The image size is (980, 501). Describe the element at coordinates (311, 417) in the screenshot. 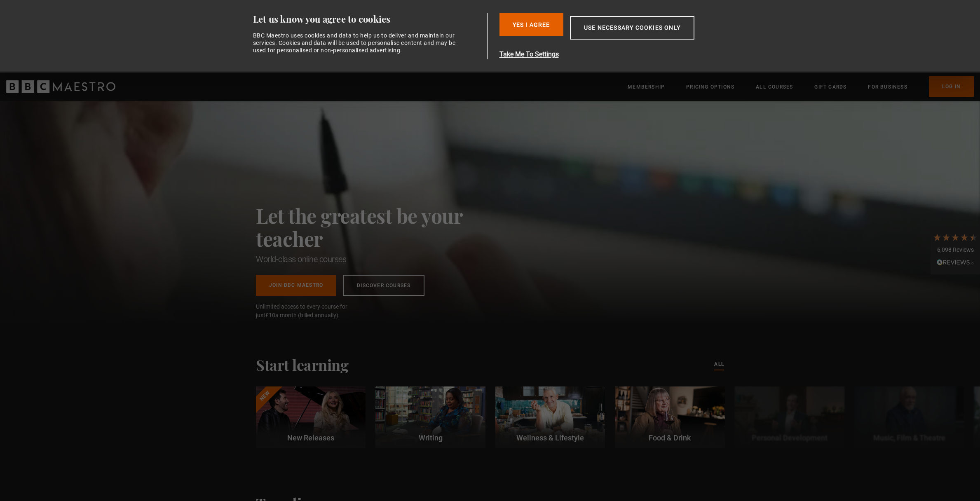

I see `a: New New Releases` at that location.